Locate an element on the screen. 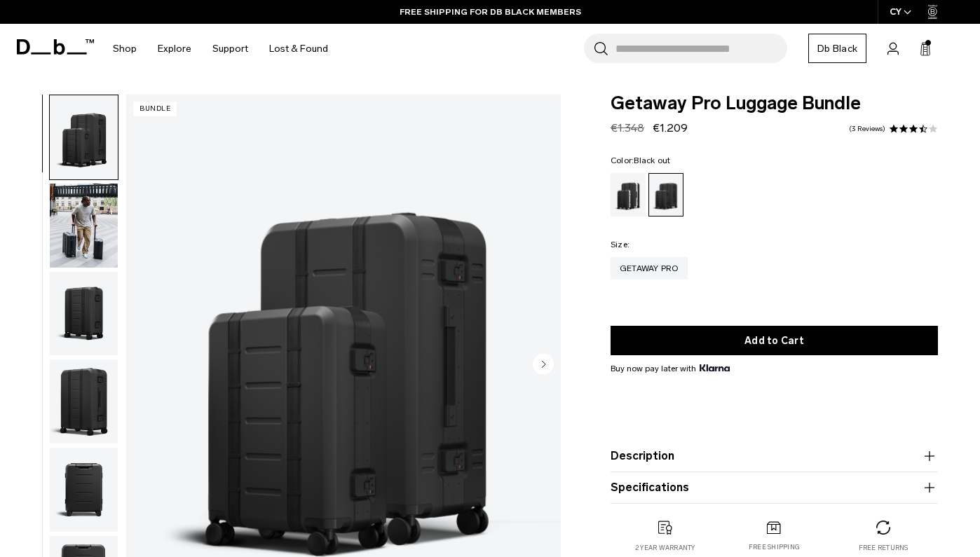 The height and width of the screenshot is (557, 980). a: FREE SHIPPING FOR DB BLACK MEMBERS is located at coordinates (490, 12).